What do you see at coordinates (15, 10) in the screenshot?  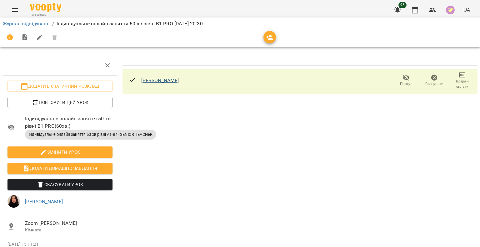 I see `button: Menu` at bounding box center [15, 10].